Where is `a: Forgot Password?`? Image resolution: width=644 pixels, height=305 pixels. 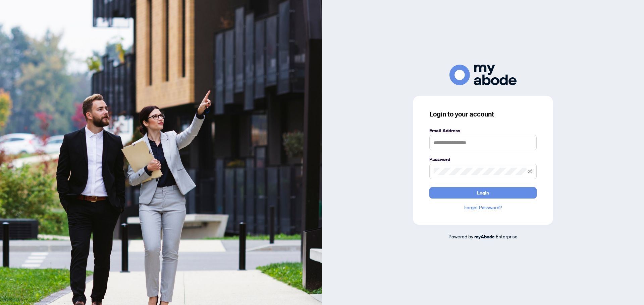
a: Forgot Password? is located at coordinates (483, 208).